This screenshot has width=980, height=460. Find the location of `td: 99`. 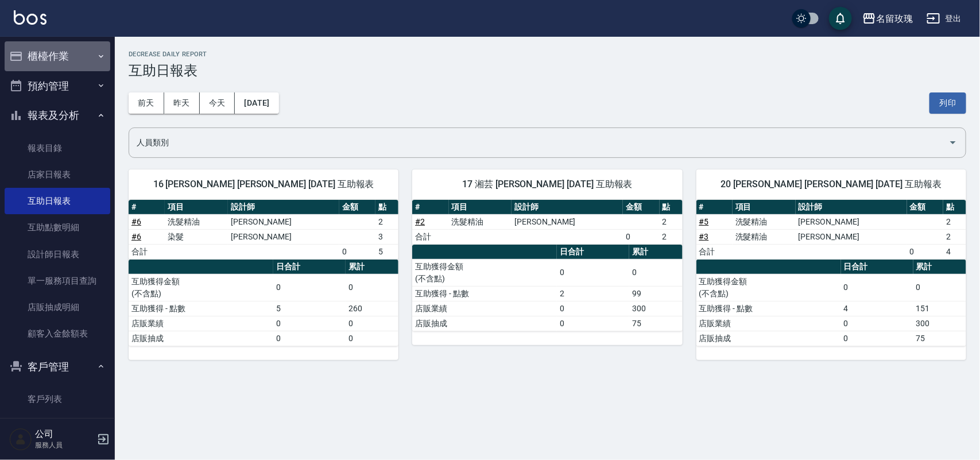

td: 99 is located at coordinates (655, 294).